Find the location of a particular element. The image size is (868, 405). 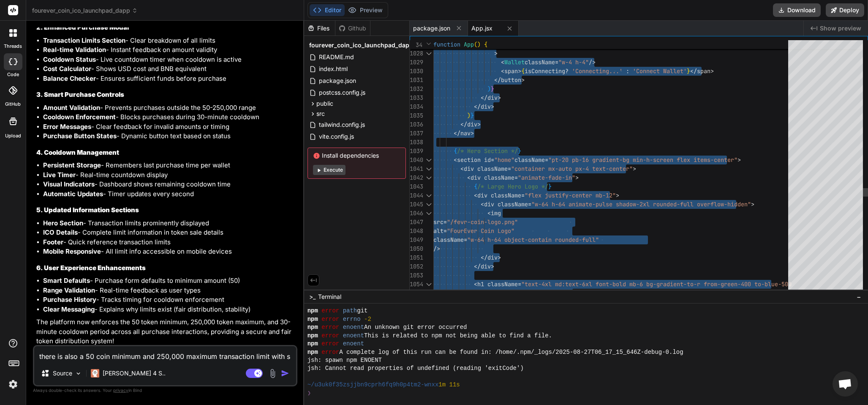

li: - Instant feedback on amount validity is located at coordinates (170, 50).